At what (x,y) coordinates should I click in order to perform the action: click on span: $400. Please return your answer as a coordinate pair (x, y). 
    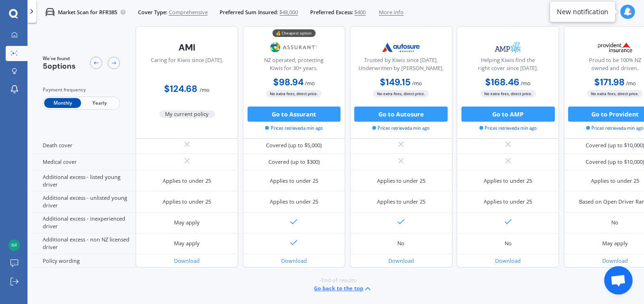
    Looking at the image, I should click on (360, 12).